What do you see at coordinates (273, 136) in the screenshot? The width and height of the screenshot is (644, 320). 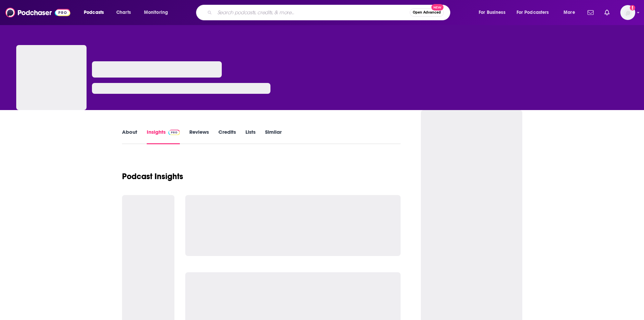 I see `a: Similar` at bounding box center [273, 136].